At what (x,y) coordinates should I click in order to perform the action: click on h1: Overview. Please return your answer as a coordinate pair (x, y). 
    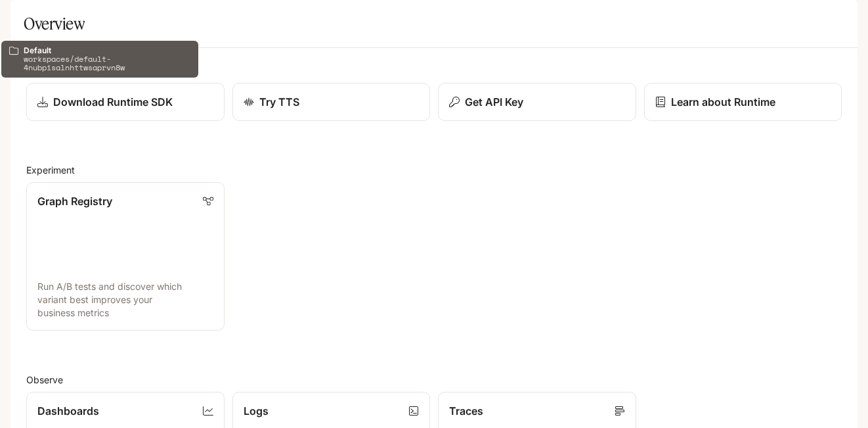
    Looking at the image, I should click on (54, 24).